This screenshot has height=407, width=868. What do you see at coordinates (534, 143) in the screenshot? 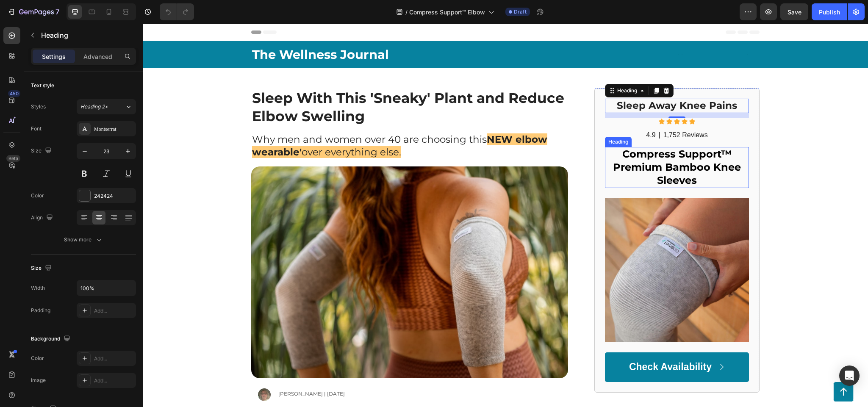
I see `strong: Compress Support™ Premium Bamboo Knee Sleeves` at bounding box center [534, 143].